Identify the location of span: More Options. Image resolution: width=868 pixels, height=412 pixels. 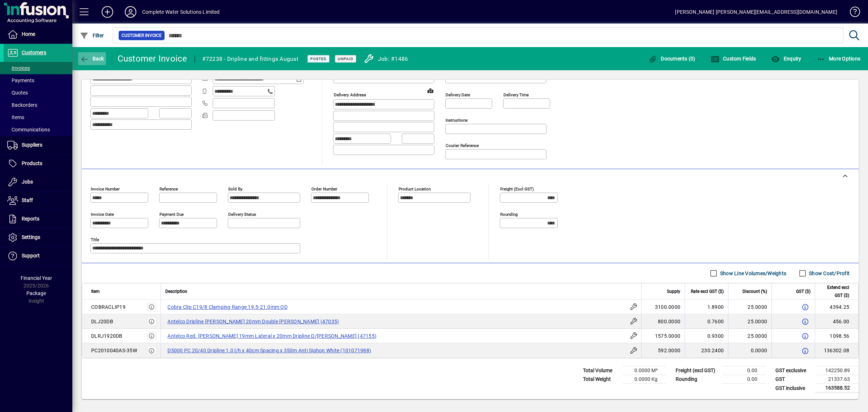
(838, 59).